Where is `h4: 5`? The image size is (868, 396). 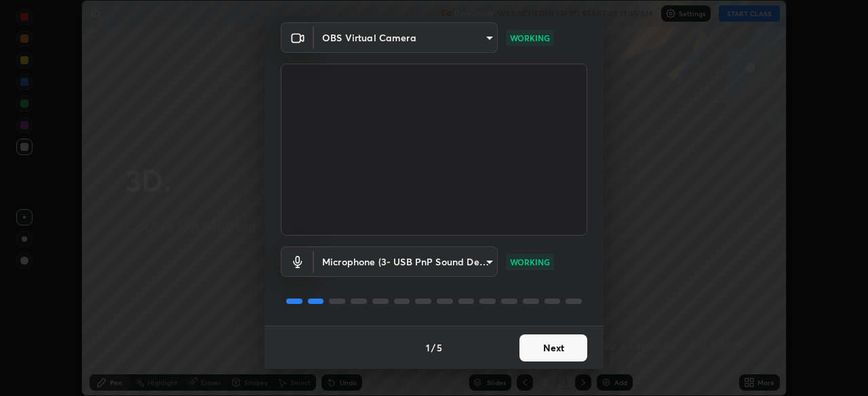 h4: 5 is located at coordinates (440, 348).